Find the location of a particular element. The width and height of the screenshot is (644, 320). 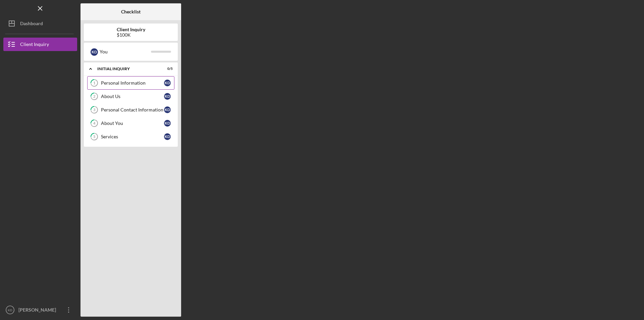

a: 2About UsKD is located at coordinates (131, 96).